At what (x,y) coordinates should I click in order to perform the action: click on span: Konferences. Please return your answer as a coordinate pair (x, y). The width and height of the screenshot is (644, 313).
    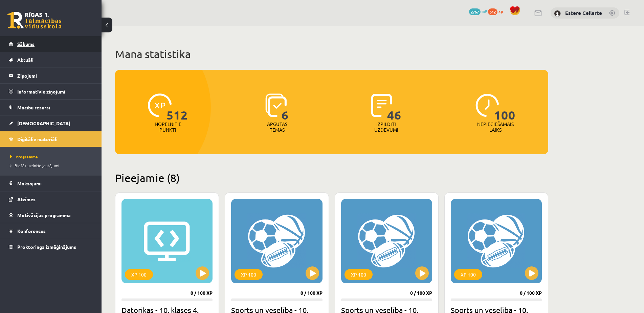
    Looking at the image, I should click on (32, 231).